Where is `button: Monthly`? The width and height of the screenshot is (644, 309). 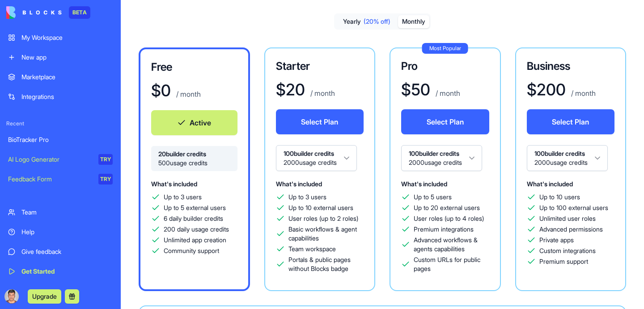 button: Monthly is located at coordinates (414, 21).